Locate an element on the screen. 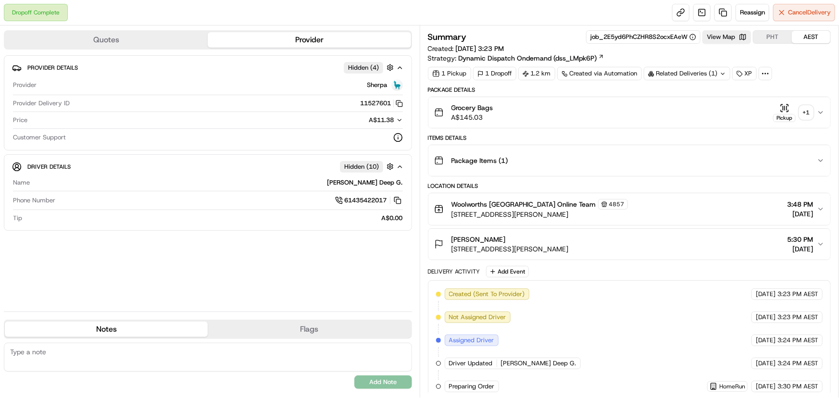  span: Hidden ( 4 ) is located at coordinates (363, 68).